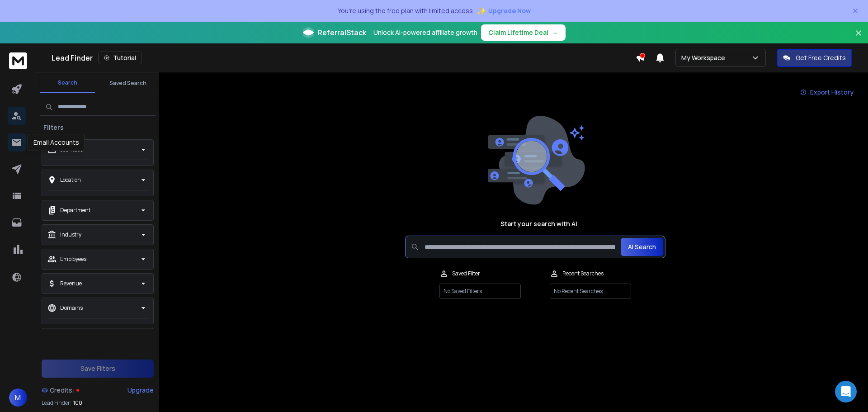  I want to click on span: Credits:, so click(62, 390).